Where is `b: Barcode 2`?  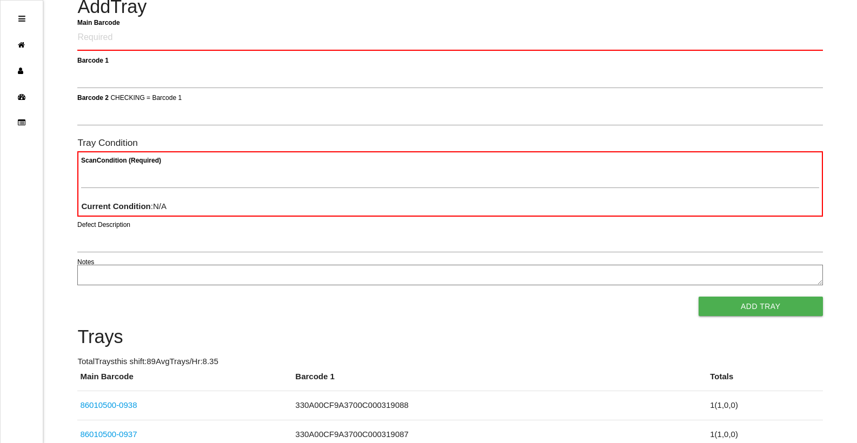 b: Barcode 2 is located at coordinates (93, 97).